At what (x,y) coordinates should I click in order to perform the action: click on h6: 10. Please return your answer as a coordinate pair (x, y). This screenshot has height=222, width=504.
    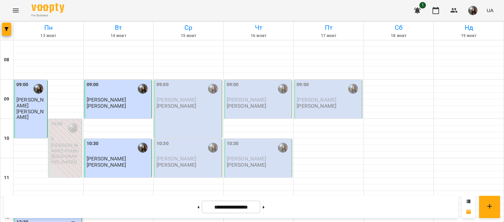
    Looking at the image, I should click on (7, 139).